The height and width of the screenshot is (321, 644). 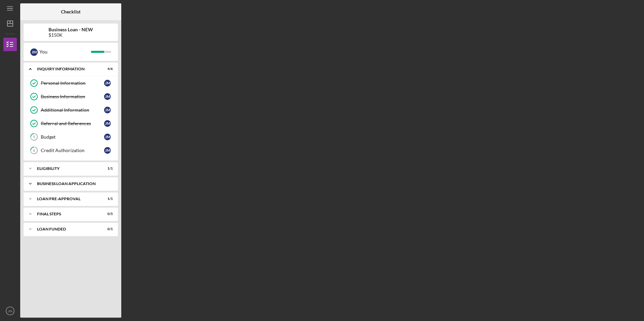 I want to click on tspan: 5, so click(x=34, y=137).